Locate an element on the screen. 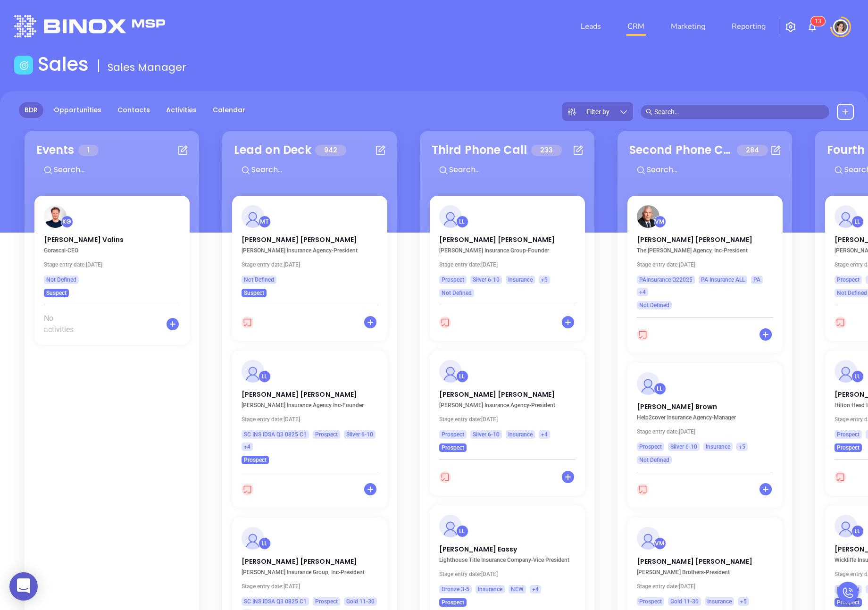 The image size is (868, 610). img: logo is located at coordinates (90, 26).